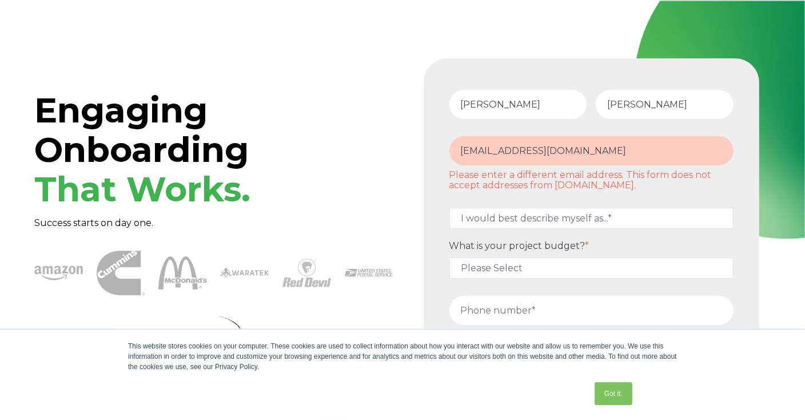  Describe the element at coordinates (182, 273) in the screenshot. I see `img: McDonalds 1` at that location.